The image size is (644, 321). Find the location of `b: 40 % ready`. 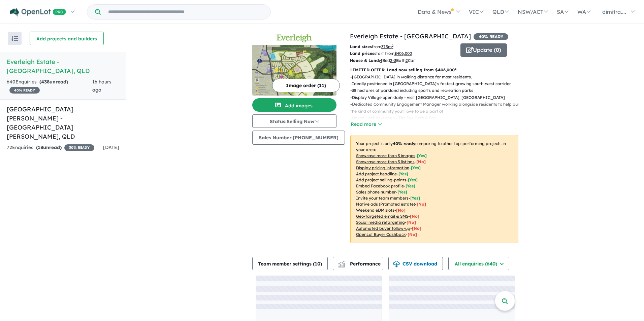

b: 40 % ready is located at coordinates (404, 143).